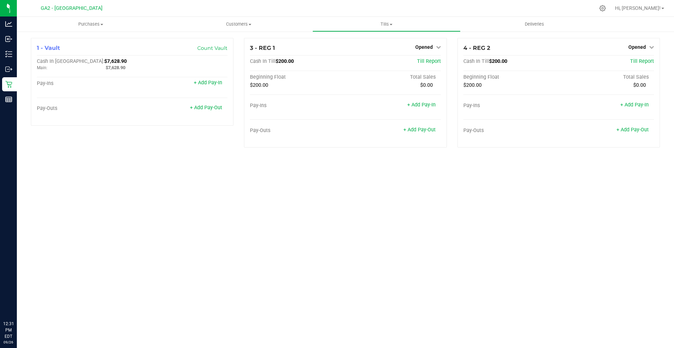 The image size is (674, 348). Describe the element at coordinates (9, 39) in the screenshot. I see `inline-svg: Inbound` at that location.